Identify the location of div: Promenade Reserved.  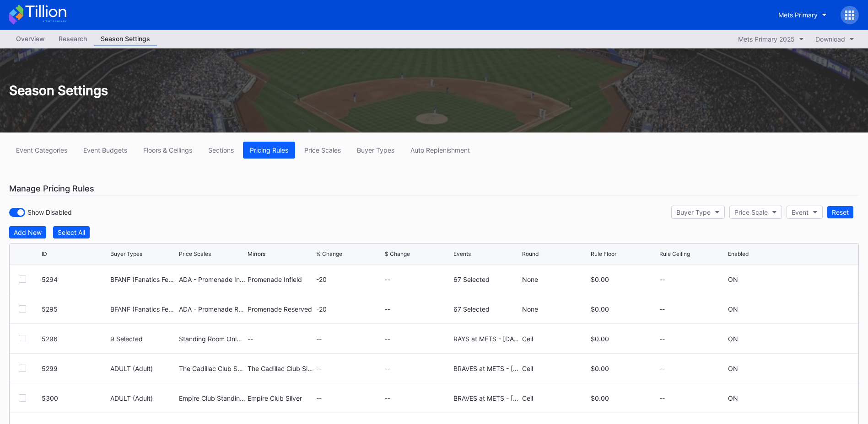
(280, 309).